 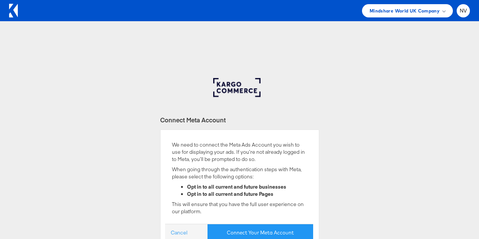 I want to click on p: When going through the authentication steps with Meta, please select the following options:, so click(x=240, y=173).